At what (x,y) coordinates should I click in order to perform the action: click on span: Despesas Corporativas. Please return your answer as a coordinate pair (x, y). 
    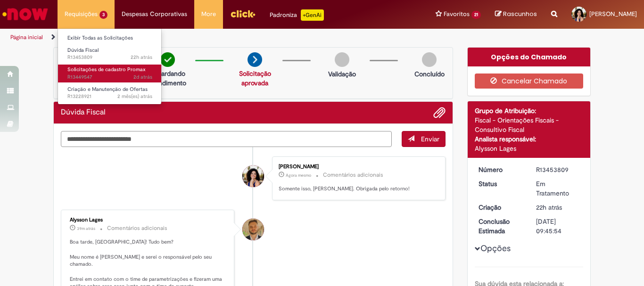
    Looking at the image, I should click on (154, 14).